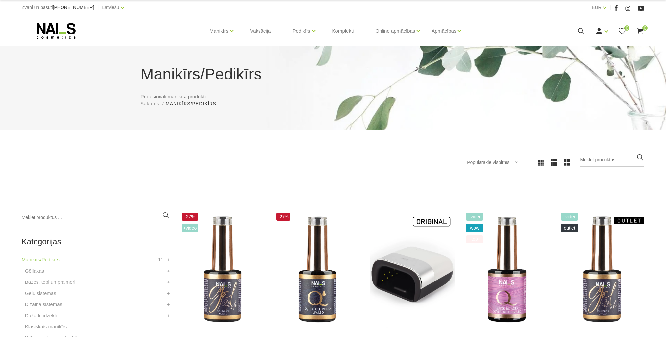 The width and height of the screenshot is (666, 337). What do you see at coordinates (412, 270) in the screenshot?
I see `img: Modelis: SUNUV 3Jauda: 48WViļņu garums: 365+405nmKalpošanas ilgums: 50000 HRSPogas vadība:10s/30s...` at bounding box center [412, 270].